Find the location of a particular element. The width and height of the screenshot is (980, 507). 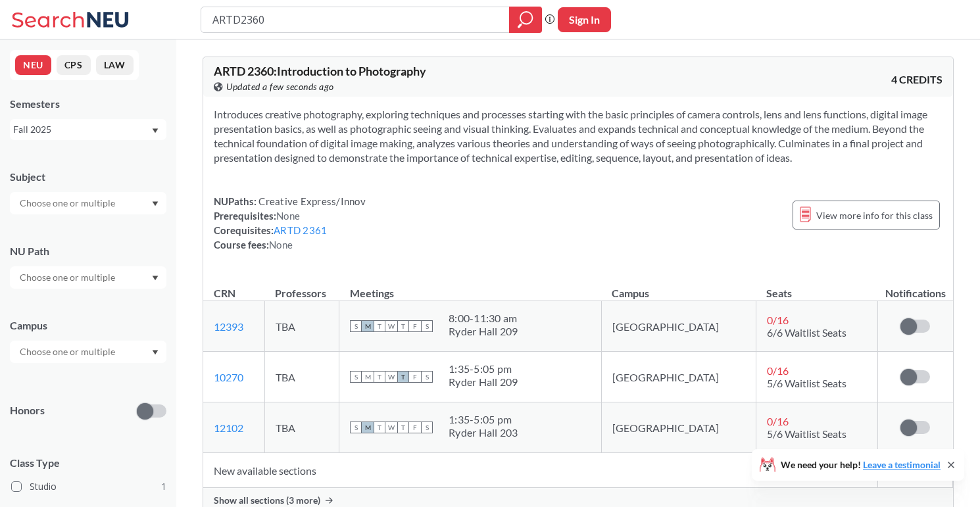

button: CPS is located at coordinates (73, 65).